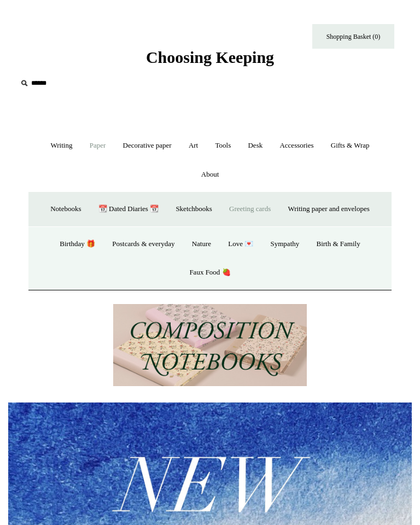 The width and height of the screenshot is (420, 525). I want to click on a: Sympathy, so click(285, 244).